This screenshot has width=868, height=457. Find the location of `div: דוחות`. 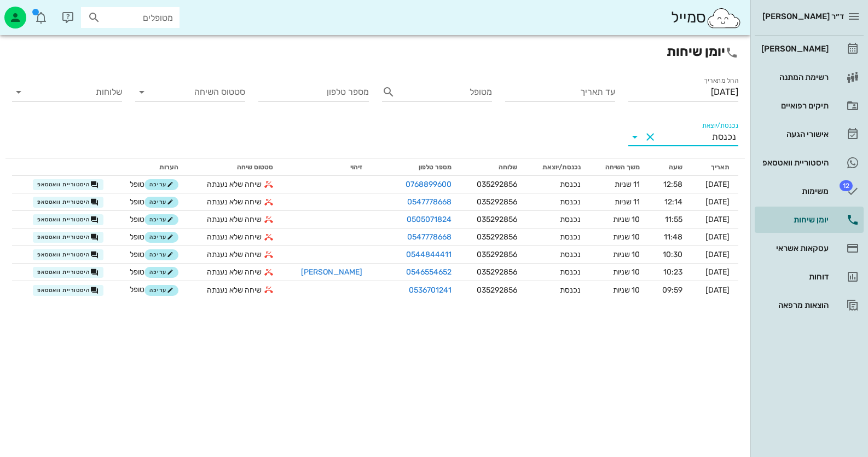

div: דוחות is located at coordinates (794, 276).